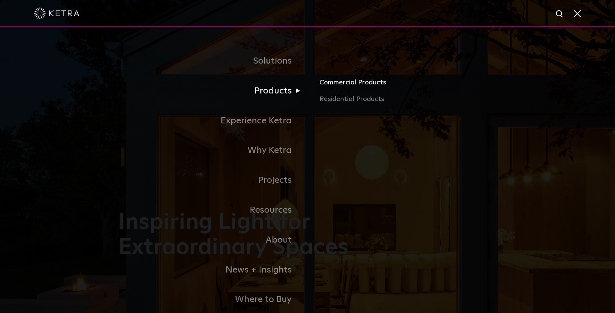 The width and height of the screenshot is (615, 313). What do you see at coordinates (213, 91) in the screenshot?
I see `a: Products` at bounding box center [213, 91].